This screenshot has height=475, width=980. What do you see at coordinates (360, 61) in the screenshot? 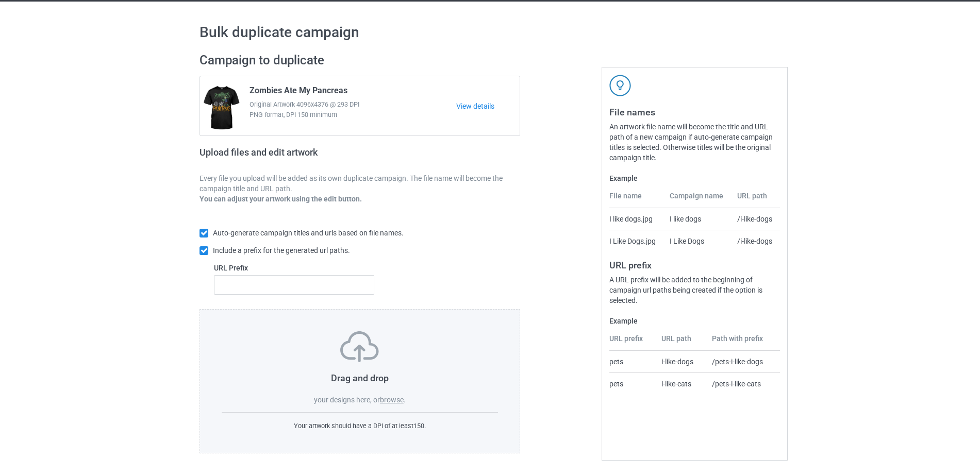
I see `h2: Campaign to duplicate` at bounding box center [360, 61].